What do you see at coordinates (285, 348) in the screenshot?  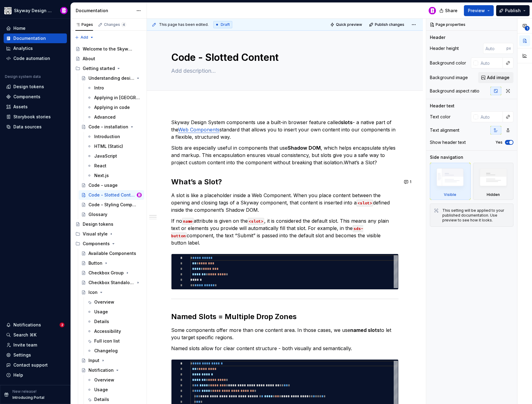 I see `p: Named slots allow for clear content structure - both visually and semantically.` at bounding box center [285, 348].